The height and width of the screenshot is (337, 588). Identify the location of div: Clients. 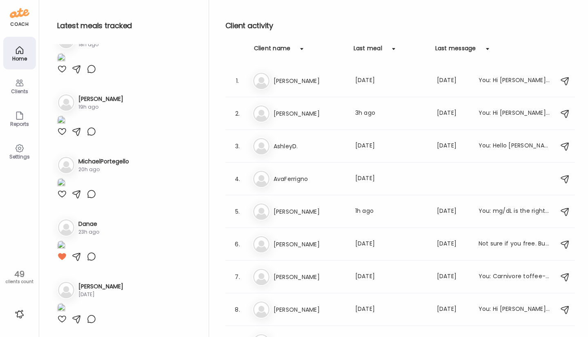
(20, 91).